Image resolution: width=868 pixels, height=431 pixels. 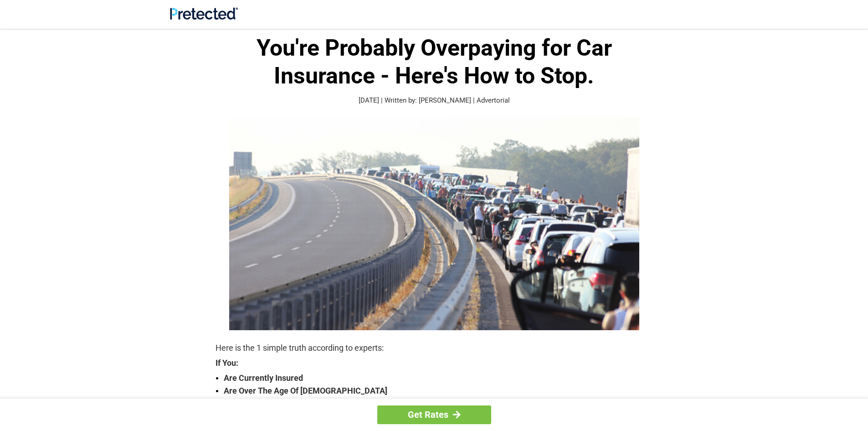 I want to click on a: Get Rates, so click(x=434, y=415).